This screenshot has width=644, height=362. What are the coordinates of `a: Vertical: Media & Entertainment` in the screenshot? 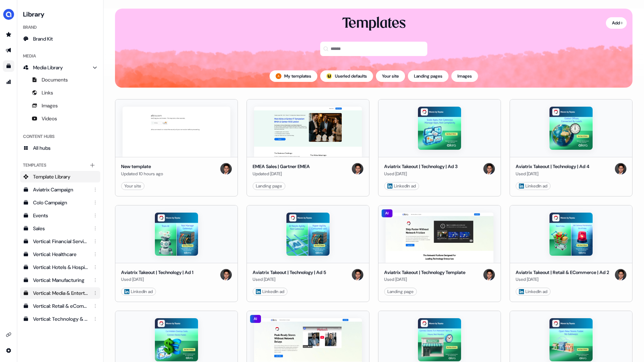 It's located at (60, 293).